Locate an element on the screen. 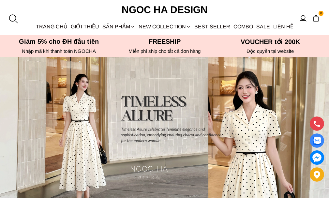  a: Combo is located at coordinates (243, 26).